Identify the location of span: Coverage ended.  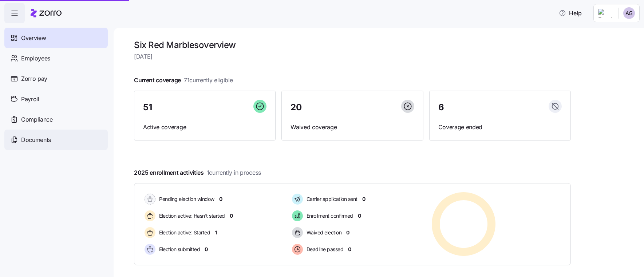
(500, 127).